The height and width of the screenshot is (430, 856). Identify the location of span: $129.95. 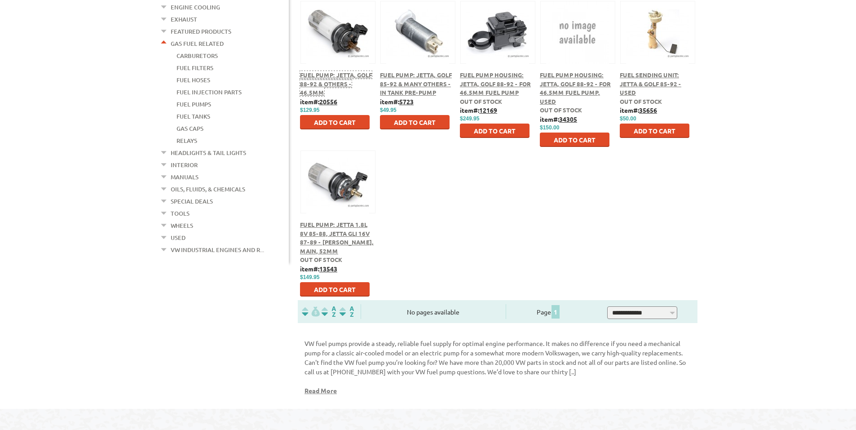
(309, 110).